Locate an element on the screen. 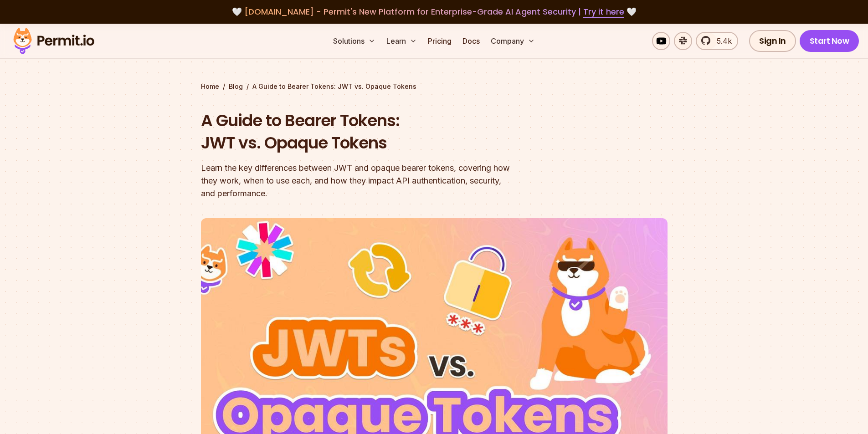 The width and height of the screenshot is (868, 434). a: Home is located at coordinates (210, 86).